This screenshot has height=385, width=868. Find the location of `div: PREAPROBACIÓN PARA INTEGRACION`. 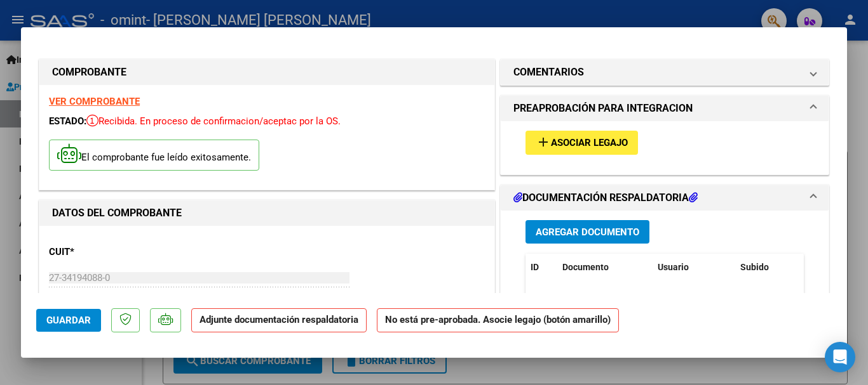

div: PREAPROBACIÓN PARA INTEGRACION is located at coordinates (665, 147).